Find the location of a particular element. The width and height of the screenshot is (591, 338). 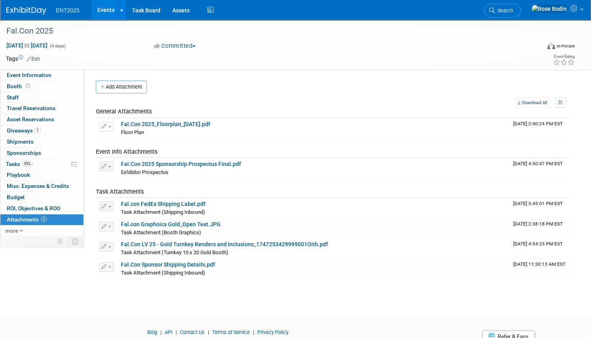

td: Tags is located at coordinates (23, 59).